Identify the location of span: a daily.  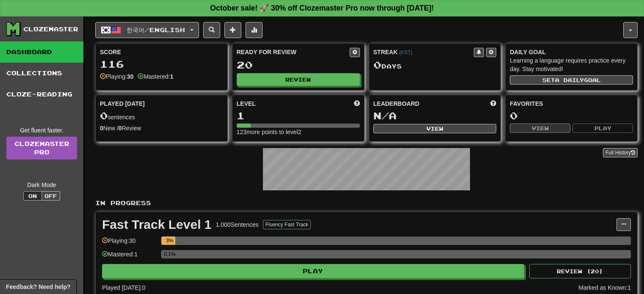
(570, 80).